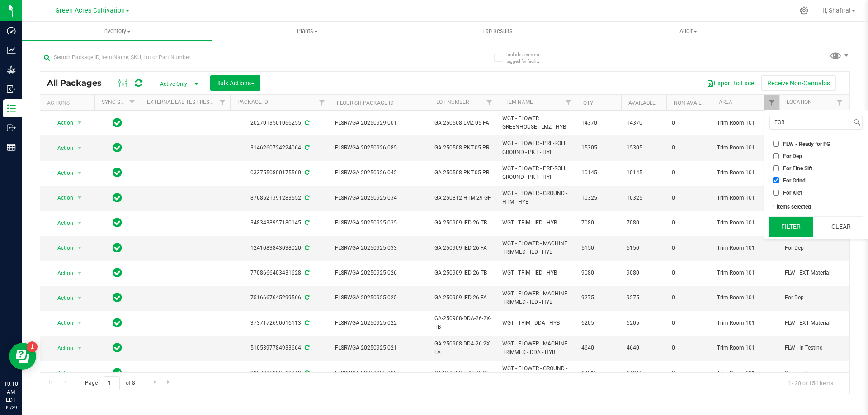 This screenshot has height=415, width=868. I want to click on a: Available, so click(642, 103).